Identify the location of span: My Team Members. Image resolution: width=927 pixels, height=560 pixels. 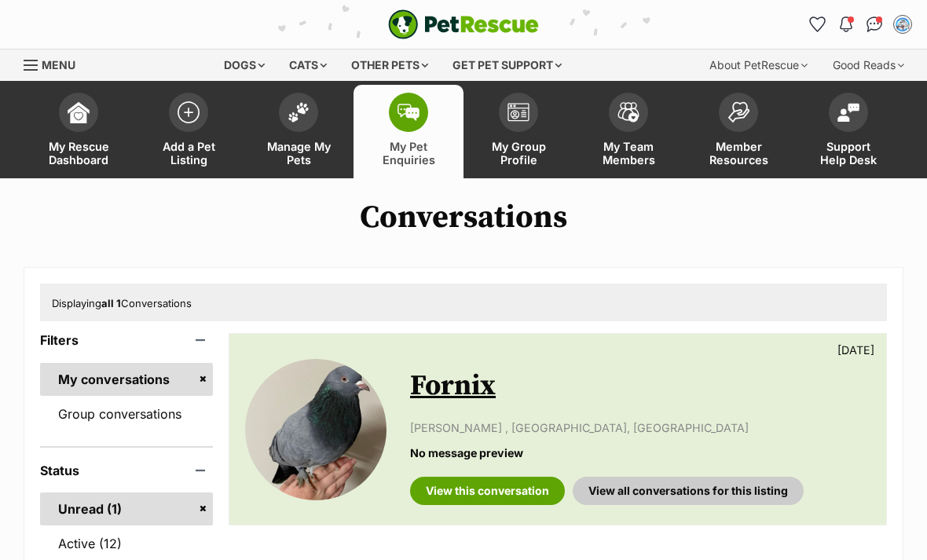
(628, 153).